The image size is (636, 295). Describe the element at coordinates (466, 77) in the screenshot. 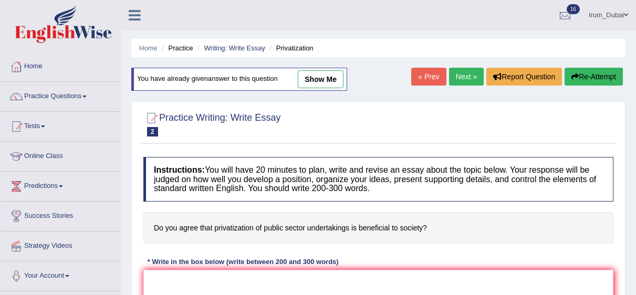

I see `a: Next »` at that location.